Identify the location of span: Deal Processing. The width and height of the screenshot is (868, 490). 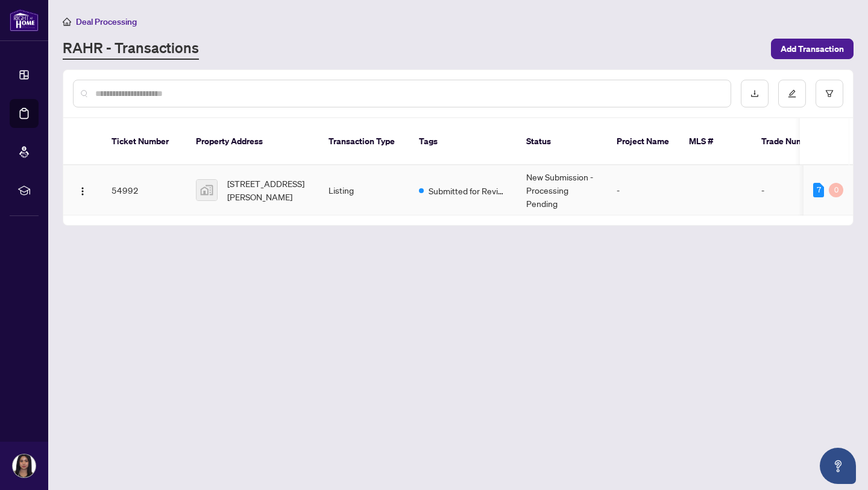
(106, 22).